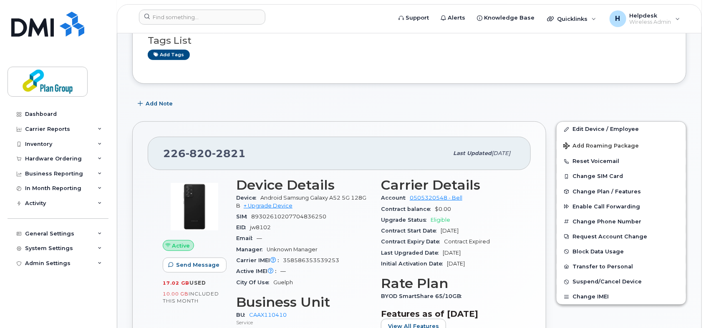 This screenshot has width=706, height=328. Describe the element at coordinates (198, 265) in the screenshot. I see `span: Send Message` at that location.